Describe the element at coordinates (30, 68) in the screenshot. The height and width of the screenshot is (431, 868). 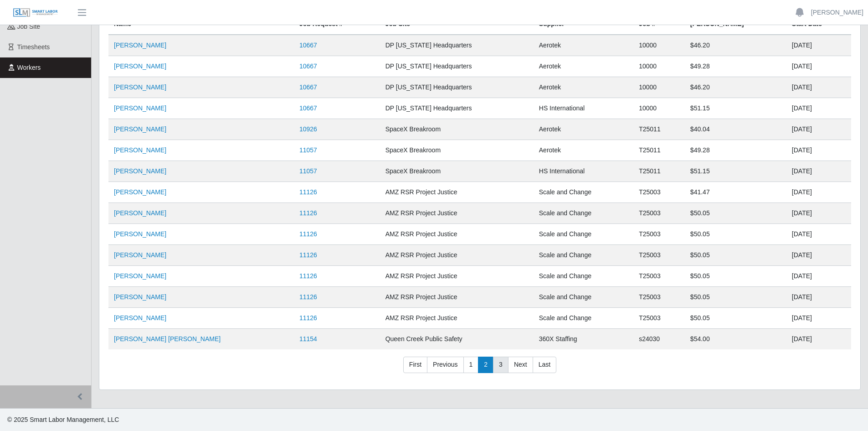
I see `span: Workers` at that location.